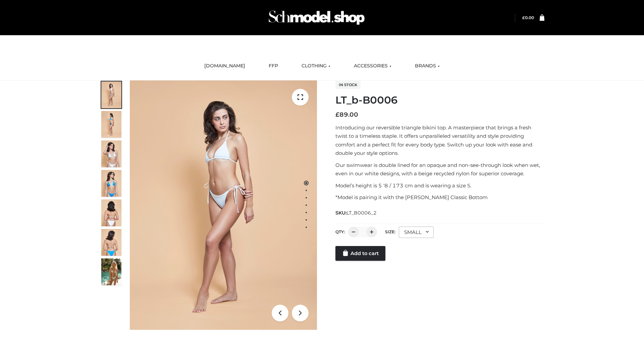  What do you see at coordinates (360, 253) in the screenshot?
I see `a: Add to cart` at bounding box center [360, 253].